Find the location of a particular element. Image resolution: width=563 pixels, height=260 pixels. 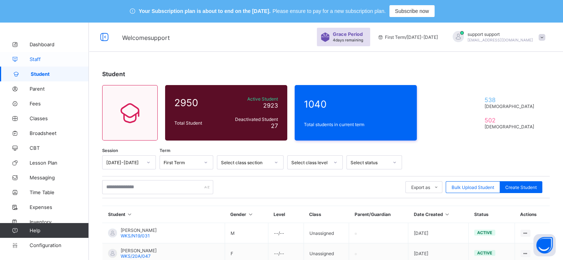

th: Gender is located at coordinates (246, 215).